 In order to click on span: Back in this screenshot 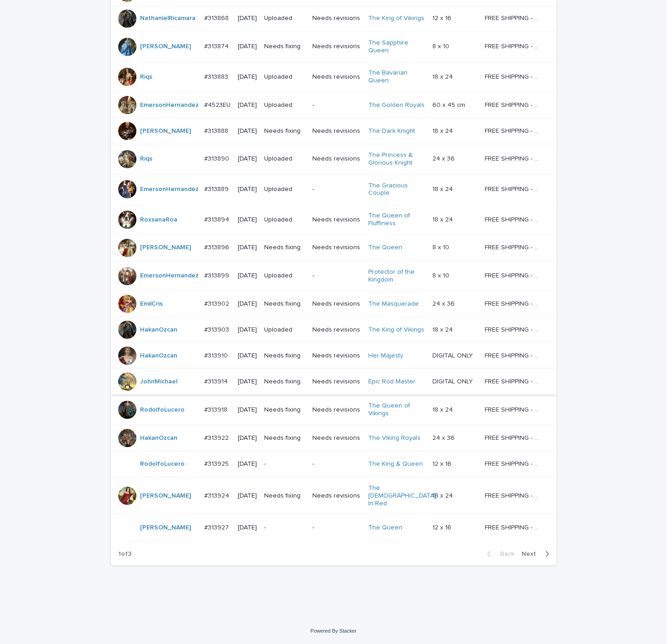, I will do `click(504, 554)`.